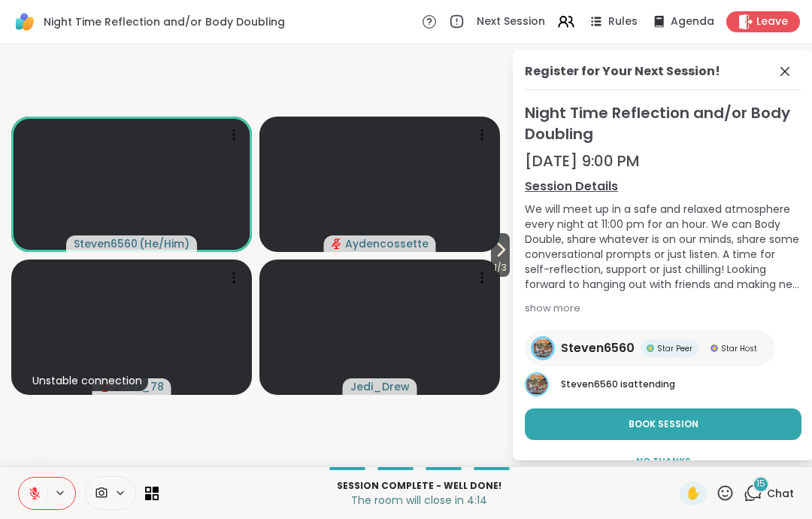 Image resolution: width=812 pixels, height=519 pixels. Describe the element at coordinates (663, 424) in the screenshot. I see `button: Book Session` at that location.